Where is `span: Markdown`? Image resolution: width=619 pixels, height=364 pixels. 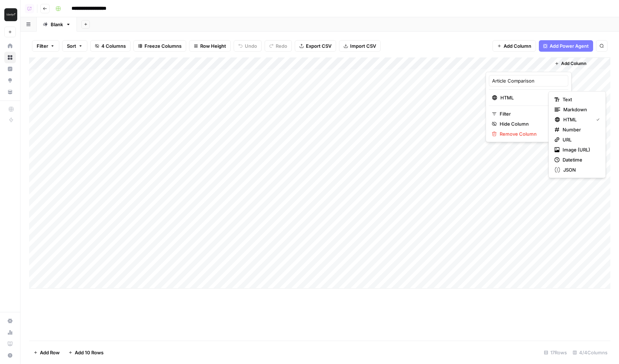 span: Markdown is located at coordinates (580, 110).